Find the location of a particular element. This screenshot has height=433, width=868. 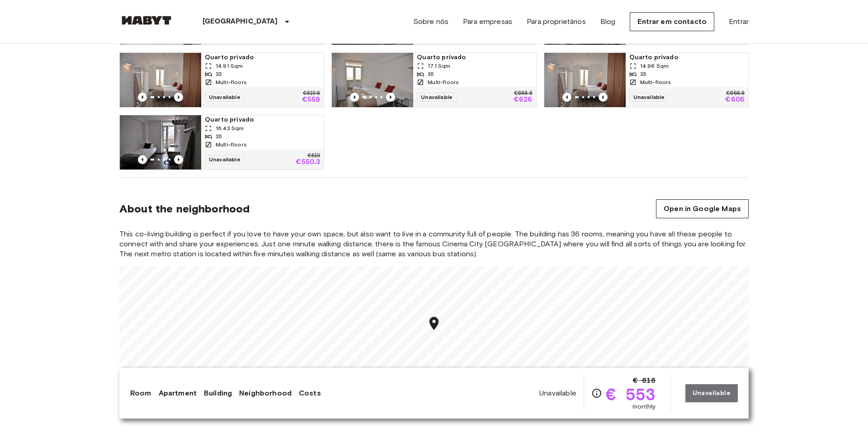

a: Neighborhood is located at coordinates (266, 394).